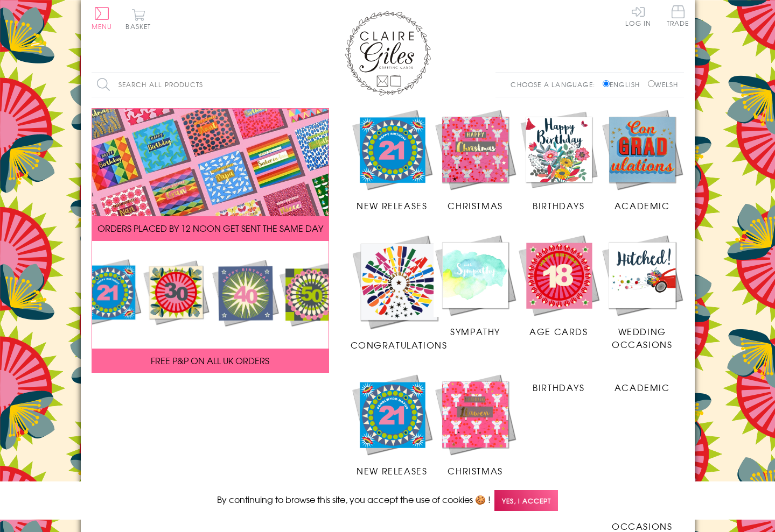 The image size is (775, 532). I want to click on span: FREE P&P ON ALL UK ORDERS, so click(210, 361).